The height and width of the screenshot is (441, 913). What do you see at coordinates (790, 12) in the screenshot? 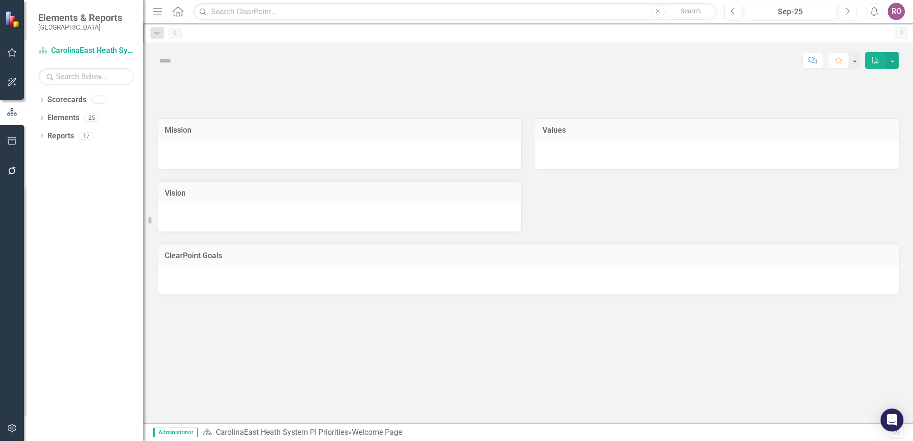
I see `div: Sep-25` at bounding box center [790, 12].